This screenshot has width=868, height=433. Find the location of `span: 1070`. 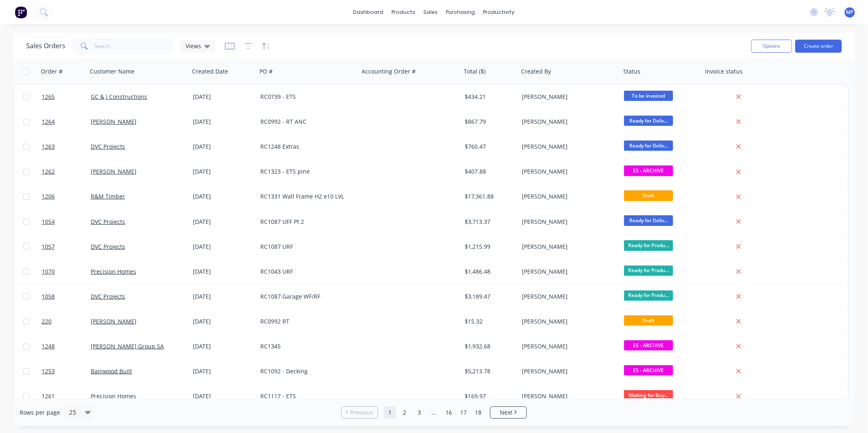

span: 1070 is located at coordinates (49, 272).